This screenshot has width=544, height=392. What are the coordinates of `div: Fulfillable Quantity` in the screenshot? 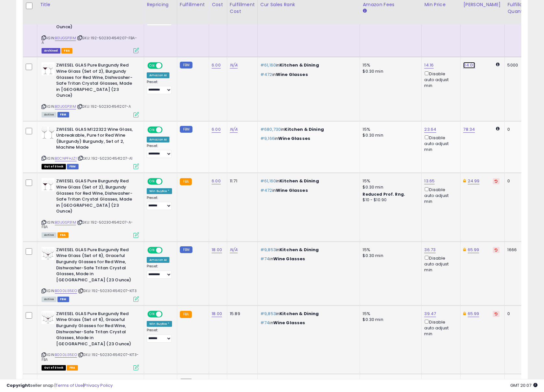 It's located at (519, 8).